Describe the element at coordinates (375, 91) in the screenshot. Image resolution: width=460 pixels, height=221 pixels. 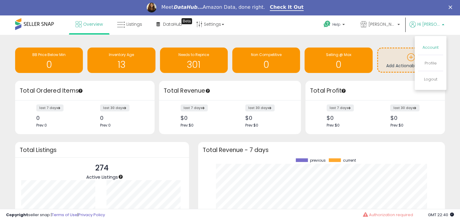
I see `h3: Total Profit` at that location.